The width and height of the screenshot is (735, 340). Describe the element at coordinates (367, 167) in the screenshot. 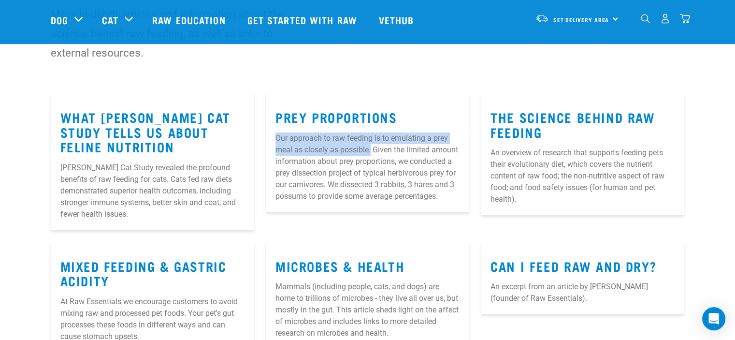

I see `p: Our approach to raw feeding is to emulating a prey meal as closely as possible. Given the limited...` at that location.